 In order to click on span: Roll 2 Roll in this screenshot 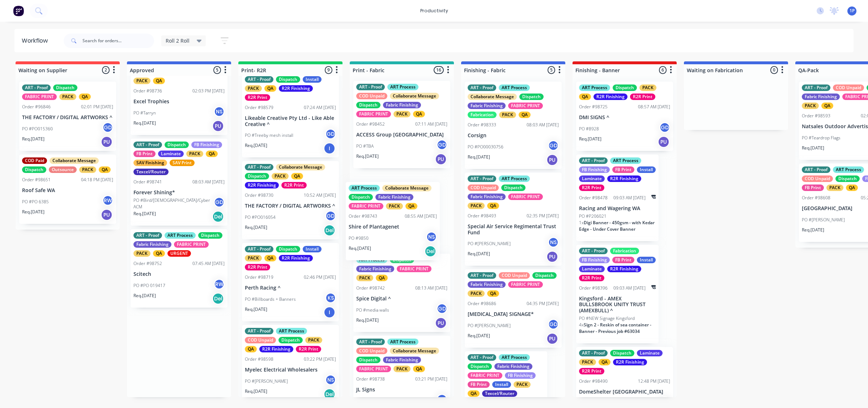, I will do `click(177, 41)`.